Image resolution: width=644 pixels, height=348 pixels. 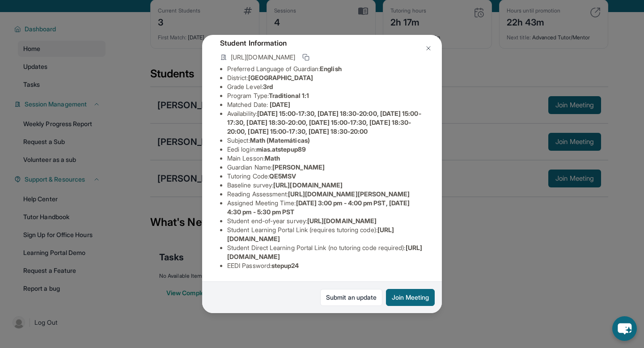 What do you see at coordinates (325, 150) in the screenshot?
I see `li: Eedi login :` at bounding box center [325, 150].